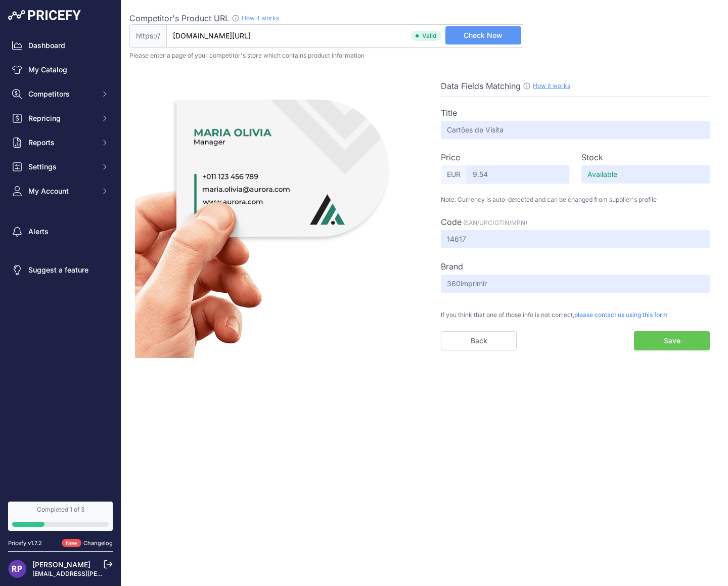  I want to click on button: Check Now, so click(484, 35).